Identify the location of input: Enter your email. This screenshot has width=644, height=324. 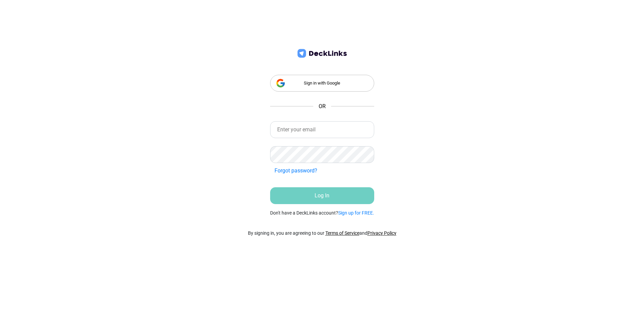
(322, 129).